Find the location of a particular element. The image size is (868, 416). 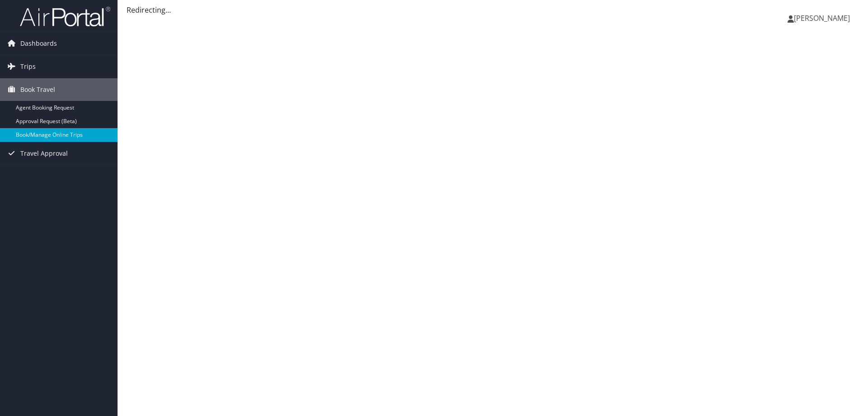

div: Redirecting... is located at coordinates (492, 10).